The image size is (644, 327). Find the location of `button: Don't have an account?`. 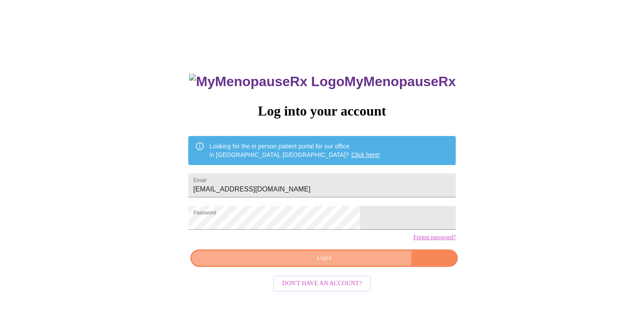

button: Don't have an account? is located at coordinates (322, 283).